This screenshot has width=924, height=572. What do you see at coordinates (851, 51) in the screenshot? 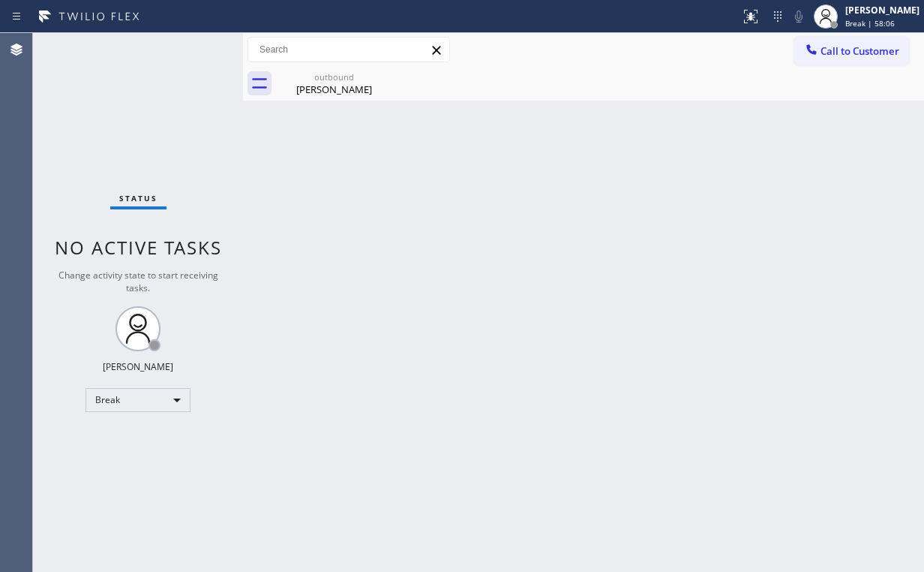
I see `button: Call to Customer` at bounding box center [851, 51].